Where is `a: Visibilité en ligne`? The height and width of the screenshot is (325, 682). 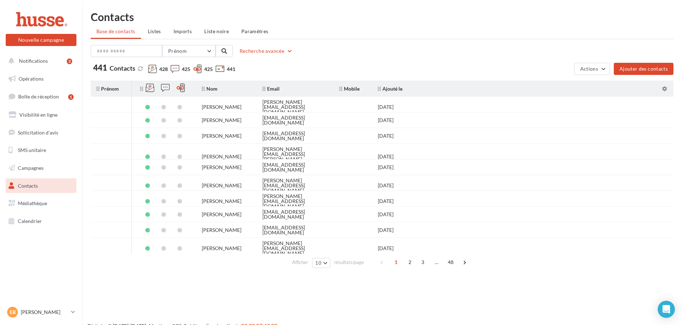
a: Visibilité en ligne is located at coordinates (41, 115).